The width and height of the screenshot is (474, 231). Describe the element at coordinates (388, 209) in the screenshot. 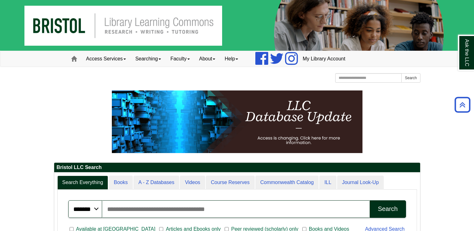

I see `div: Search` at that location.